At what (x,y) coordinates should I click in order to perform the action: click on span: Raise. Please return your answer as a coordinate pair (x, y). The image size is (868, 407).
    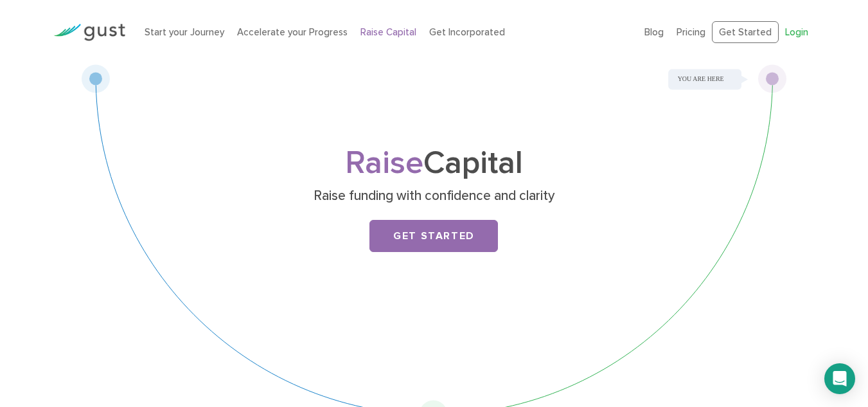
    Looking at the image, I should click on (384, 163).